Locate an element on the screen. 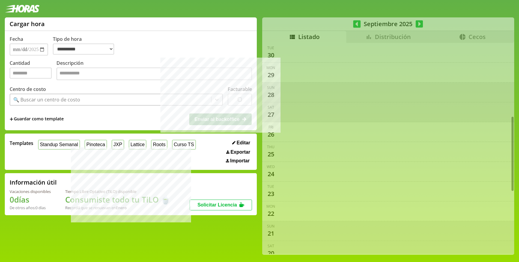  img: logotipo is located at coordinates (22, 9).